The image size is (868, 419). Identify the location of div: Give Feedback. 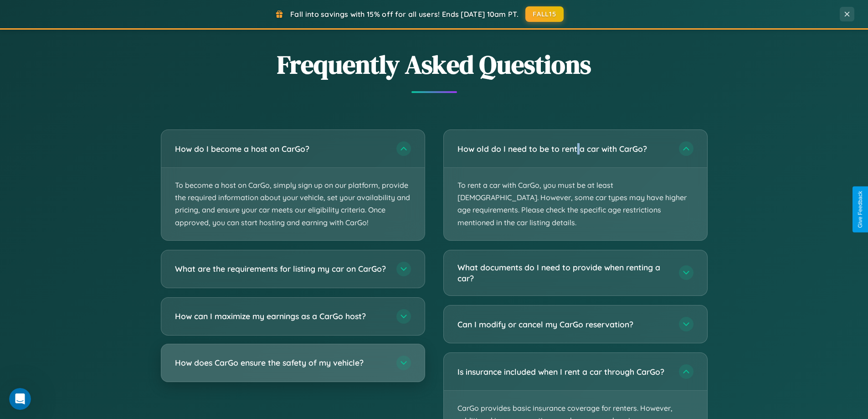
(861, 209).